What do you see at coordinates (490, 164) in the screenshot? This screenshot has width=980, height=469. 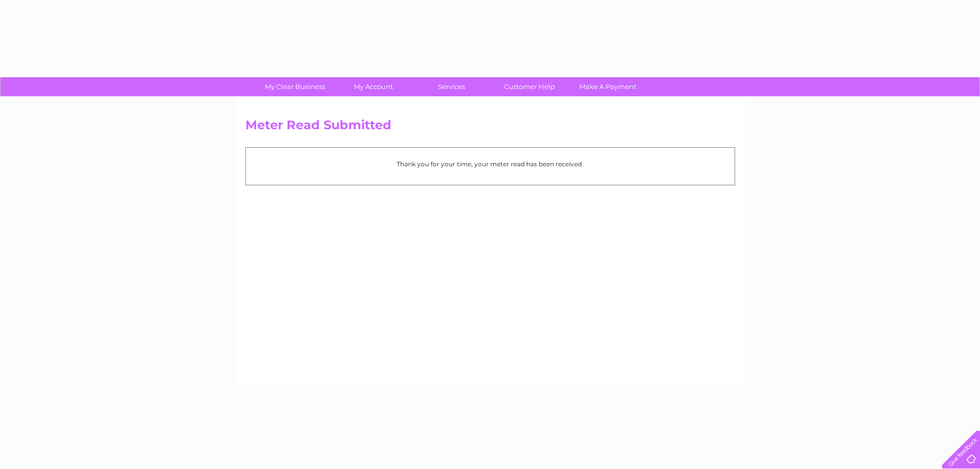 I see `p: Thank you for your time, your meter read has been received.` at bounding box center [490, 164].